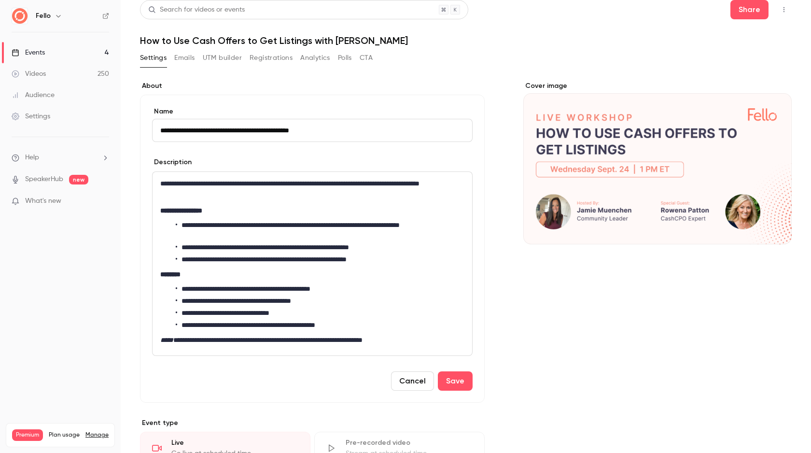 The height and width of the screenshot is (453, 811). I want to click on li: help-dropdown-opener, so click(60, 157).